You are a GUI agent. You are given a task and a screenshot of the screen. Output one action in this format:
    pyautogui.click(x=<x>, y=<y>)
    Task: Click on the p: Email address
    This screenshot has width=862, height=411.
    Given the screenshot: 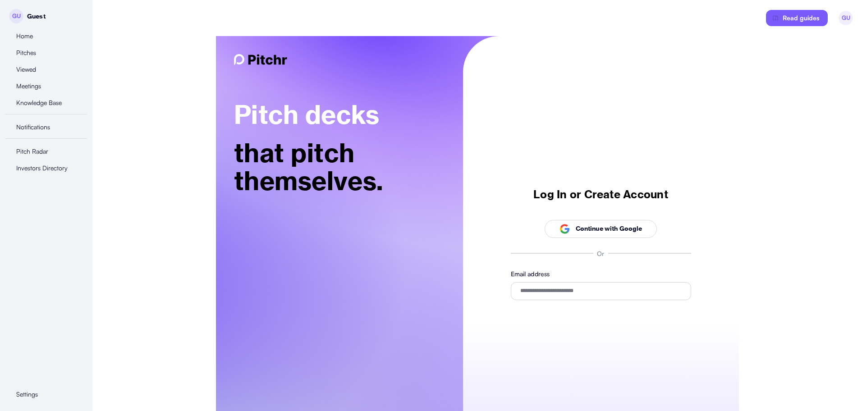 What is the action you would take?
    pyautogui.click(x=601, y=274)
    